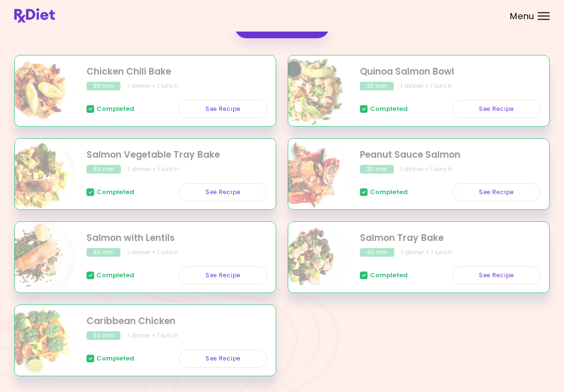  I want to click on span: Menu, so click(522, 16).